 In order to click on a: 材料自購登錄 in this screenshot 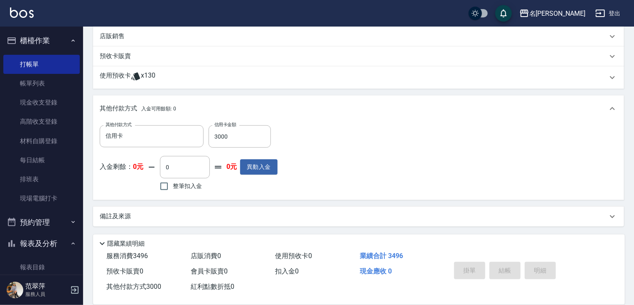, I will do `click(42, 141)`.